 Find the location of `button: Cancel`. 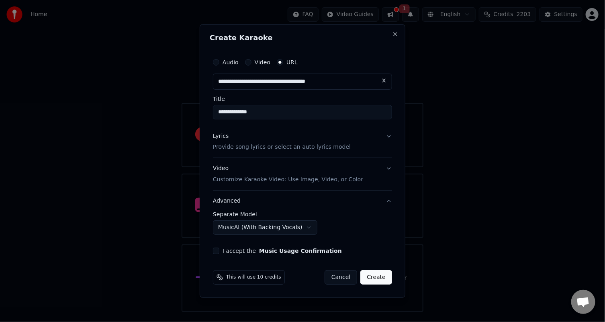

button: Cancel is located at coordinates (341, 277).